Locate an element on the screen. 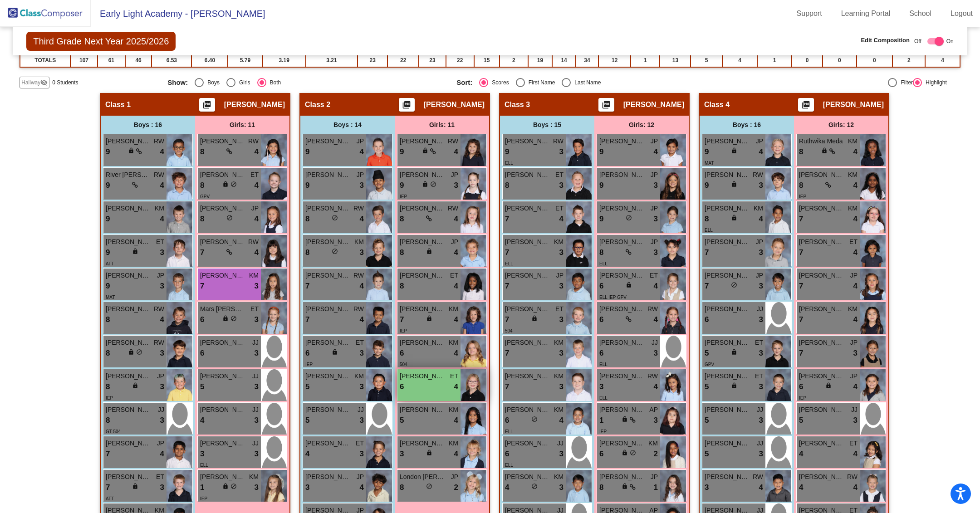  span: On is located at coordinates (950, 41).